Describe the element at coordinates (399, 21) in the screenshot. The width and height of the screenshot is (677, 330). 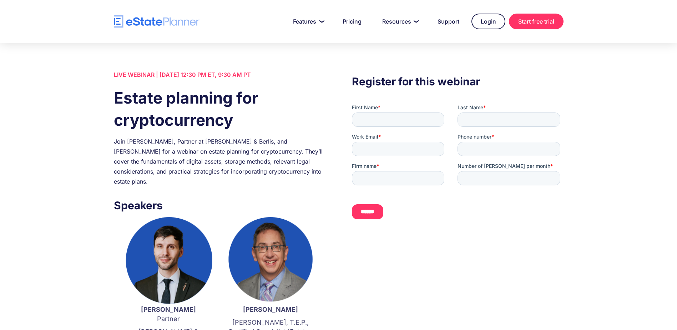
I see `a: Resources` at that location.